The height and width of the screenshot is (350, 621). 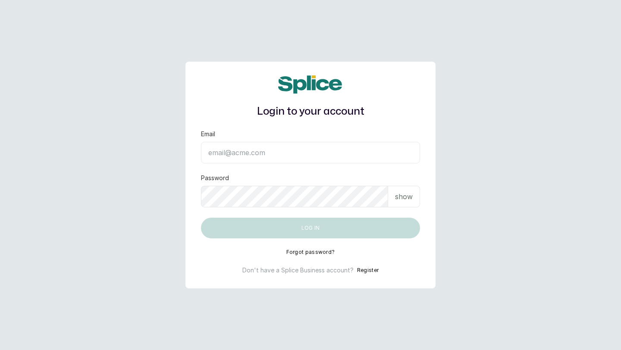 I want to click on p: Don't have a Splice Business account?, so click(x=298, y=271).